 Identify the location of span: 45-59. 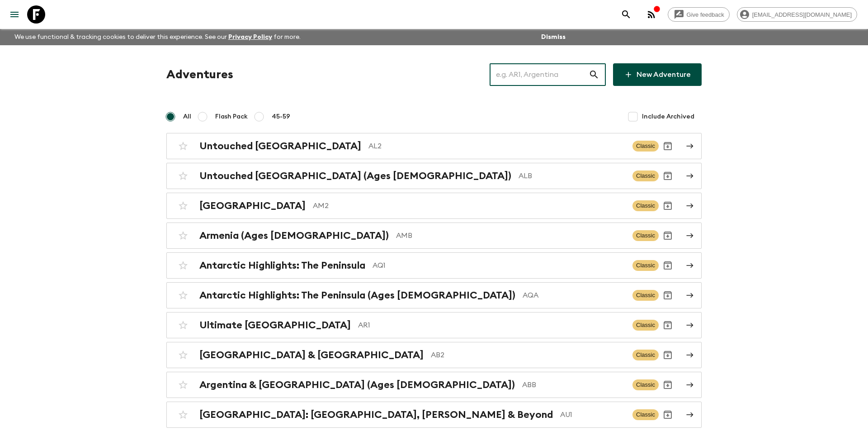
(281, 117).